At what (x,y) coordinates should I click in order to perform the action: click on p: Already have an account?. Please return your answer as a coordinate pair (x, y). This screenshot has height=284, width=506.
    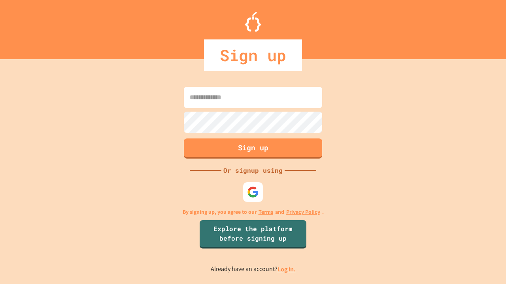
    Looking at the image, I should click on (253, 269).